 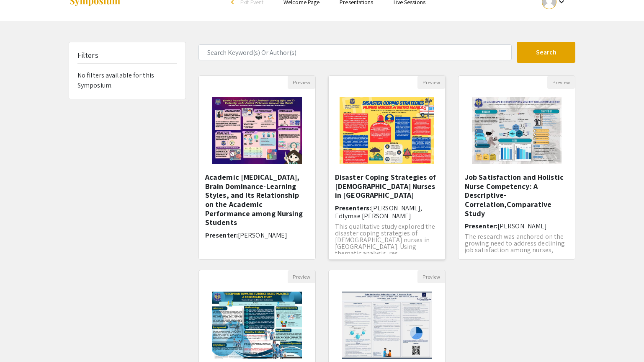 I want to click on h5: Filters, so click(x=88, y=55).